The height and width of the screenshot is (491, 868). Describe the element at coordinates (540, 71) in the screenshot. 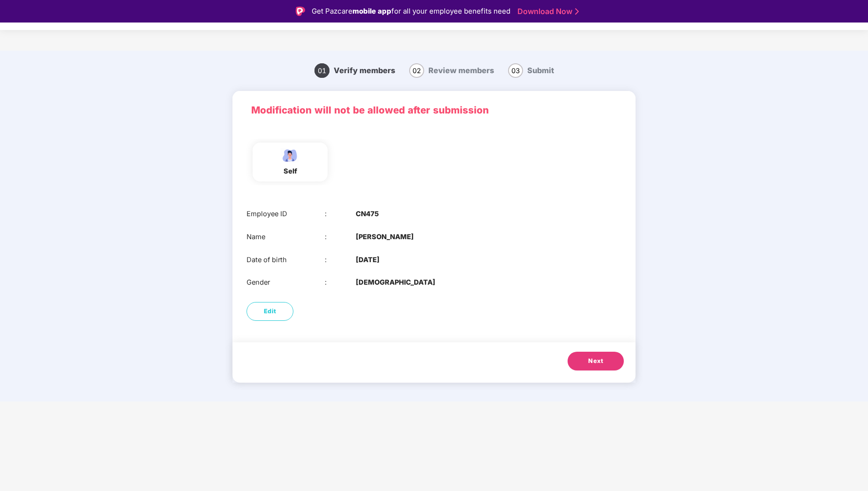

I see `span: Submit` at that location.